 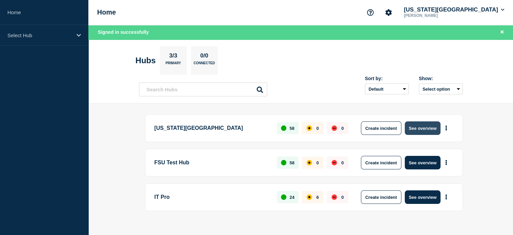 I want to click on button: Account settings, so click(x=389, y=12).